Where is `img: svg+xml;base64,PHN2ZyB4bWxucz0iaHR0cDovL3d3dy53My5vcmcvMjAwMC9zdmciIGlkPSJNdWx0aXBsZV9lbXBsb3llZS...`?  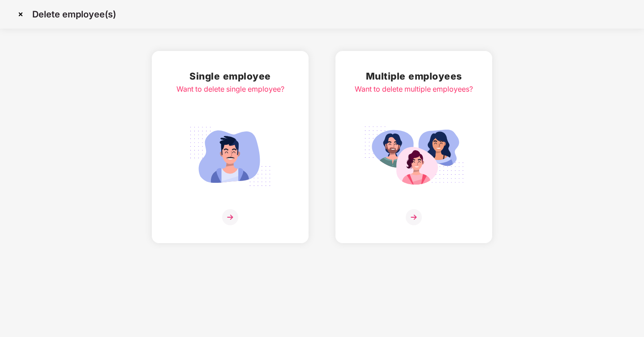 img: svg+xml;base64,PHN2ZyB4bWxucz0iaHR0cDovL3d3dy53My5vcmcvMjAwMC9zdmciIGlkPSJNdWx0aXBsZV9lbXBsb3llZS... is located at coordinates (414, 157).